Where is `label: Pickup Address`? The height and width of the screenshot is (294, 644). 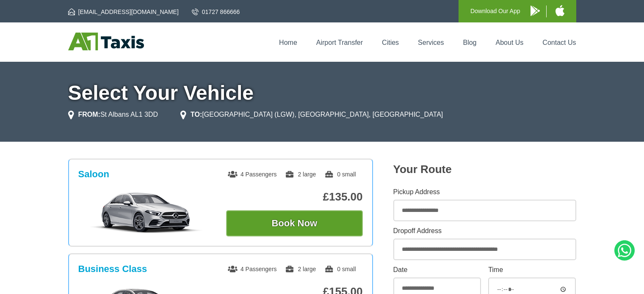 label: Pickup Address is located at coordinates (484, 192).